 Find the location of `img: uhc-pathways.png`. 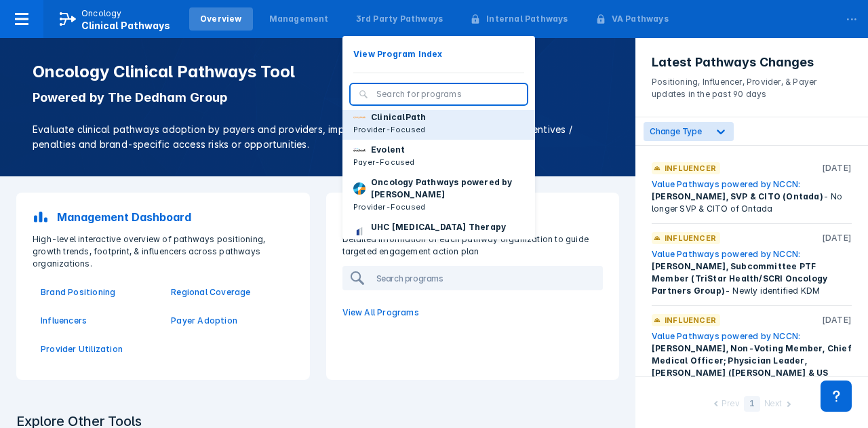

img: uhc-pathways.png is located at coordinates (359, 233).